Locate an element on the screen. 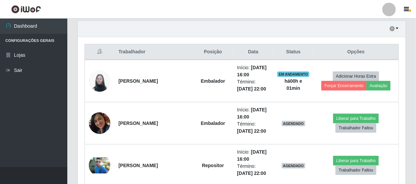  img: 1712327669024.jpeg is located at coordinates (100, 80).